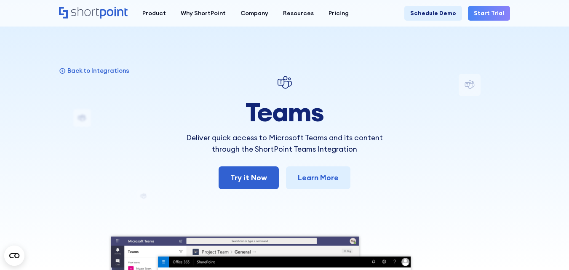  Describe the element at coordinates (14, 255) in the screenshot. I see `button: Open CMP widget` at that location.